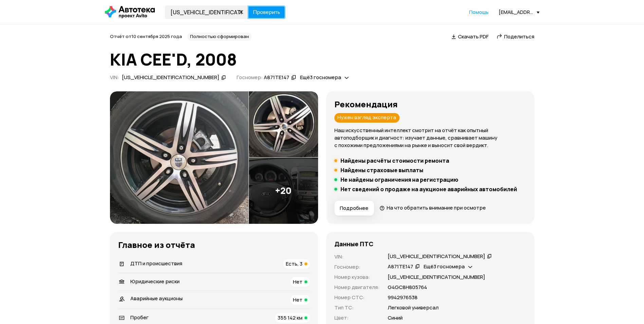 This screenshot has width=644, height=324. Describe the element at coordinates (395, 161) in the screenshot. I see `h5: Найдены расчёты стоимости ремонта` at that location.